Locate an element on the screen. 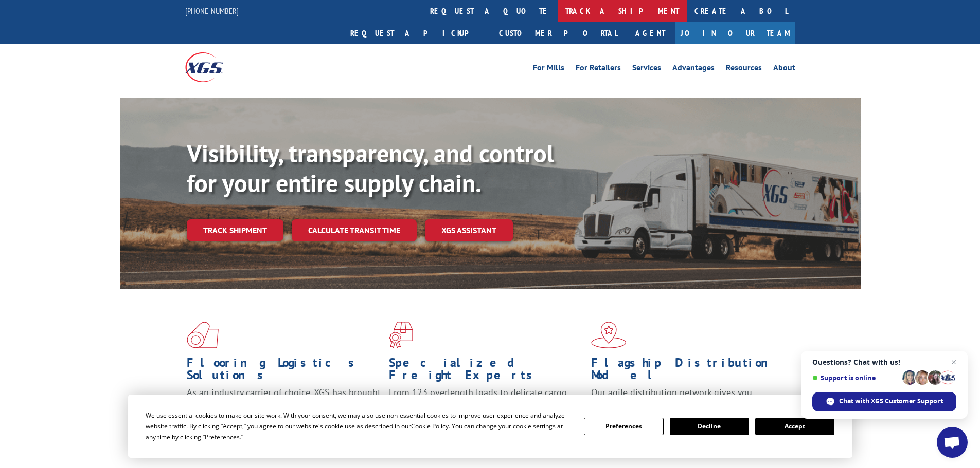  img: xgs-icon-flagship-distribution-model-red is located at coordinates (609, 335).